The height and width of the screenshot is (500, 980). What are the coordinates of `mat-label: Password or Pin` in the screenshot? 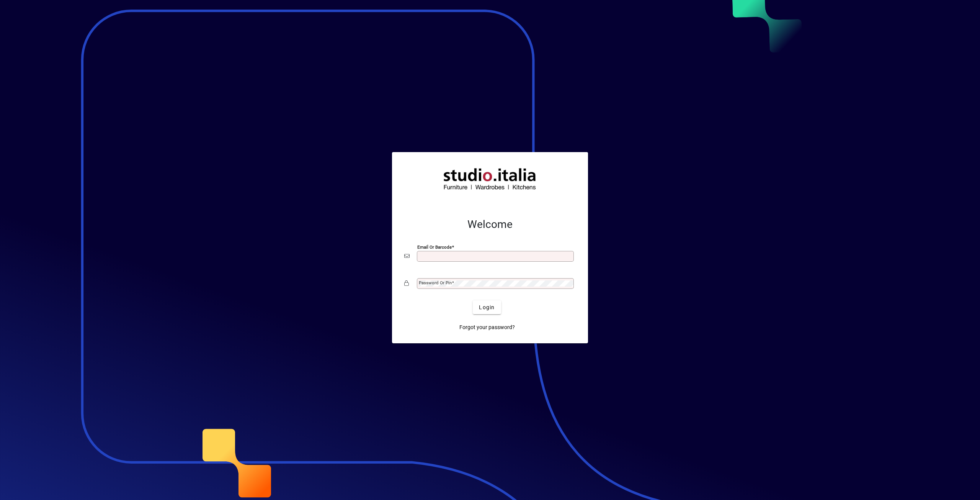 It's located at (435, 283).